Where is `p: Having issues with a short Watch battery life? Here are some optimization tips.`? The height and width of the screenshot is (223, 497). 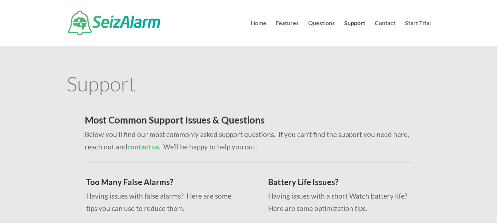 p: Having issues with a short Watch battery life? Here are some optimization tips. is located at coordinates (344, 202).